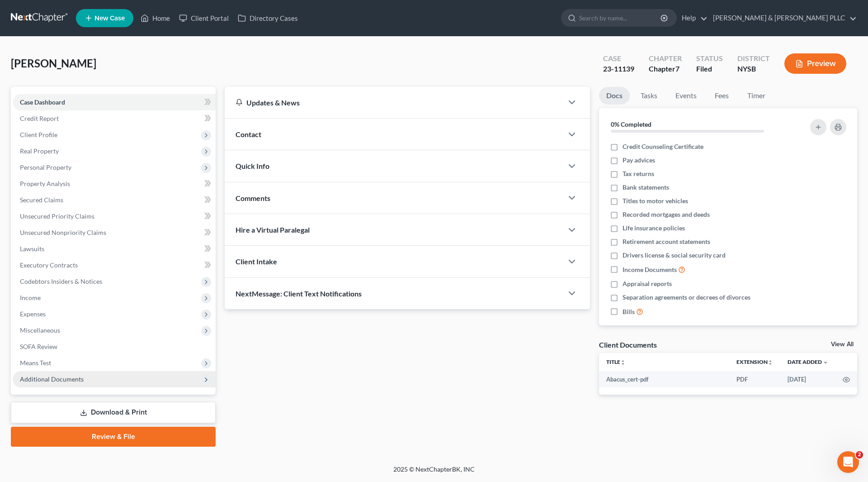 This screenshot has width=868, height=482. What do you see at coordinates (40, 330) in the screenshot?
I see `span: Miscellaneous` at bounding box center [40, 330].